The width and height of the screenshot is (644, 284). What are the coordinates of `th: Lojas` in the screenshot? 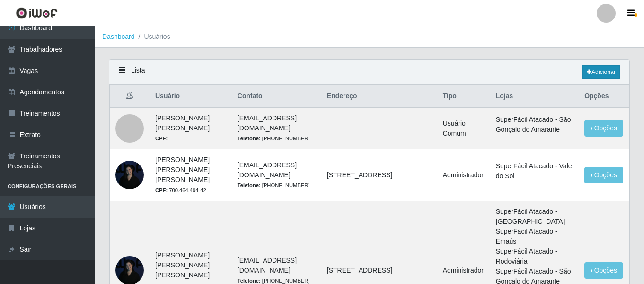 It's located at (534, 96).